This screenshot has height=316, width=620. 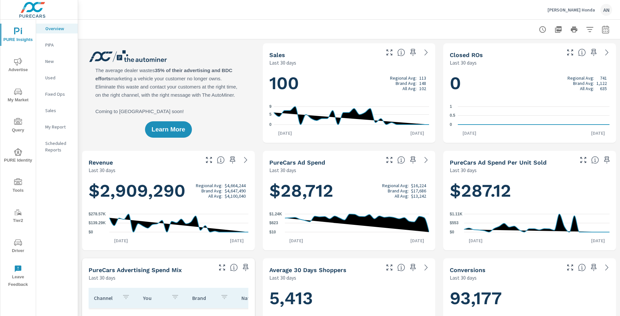 I want to click on p: Sales, so click(x=59, y=111).